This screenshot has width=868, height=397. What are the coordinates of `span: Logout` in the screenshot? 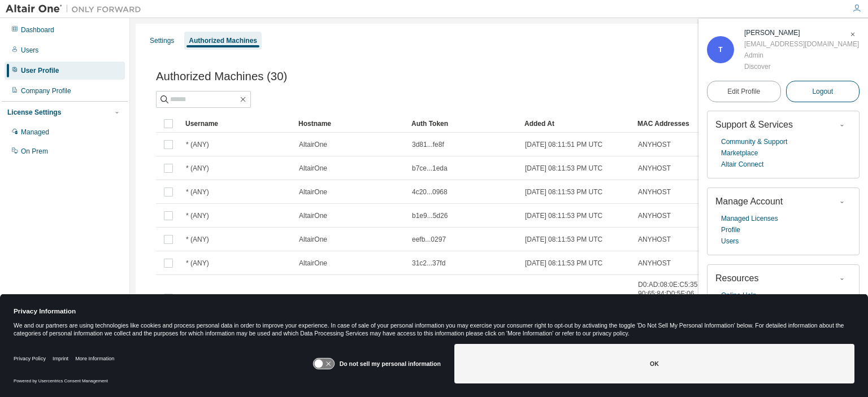 It's located at (822, 92).